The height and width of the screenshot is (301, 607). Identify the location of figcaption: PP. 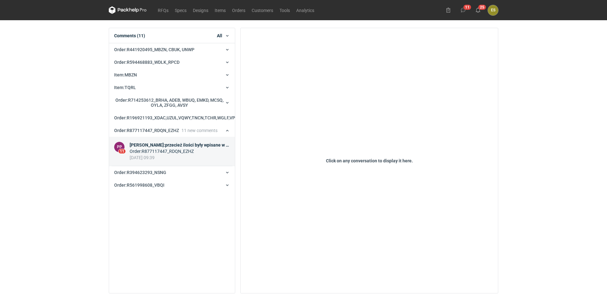
(119, 147).